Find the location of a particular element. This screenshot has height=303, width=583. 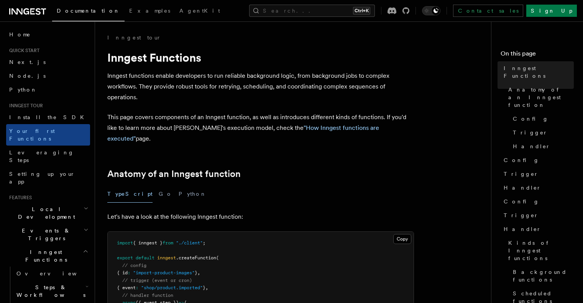

button: Toggle dark mode is located at coordinates (431, 11).